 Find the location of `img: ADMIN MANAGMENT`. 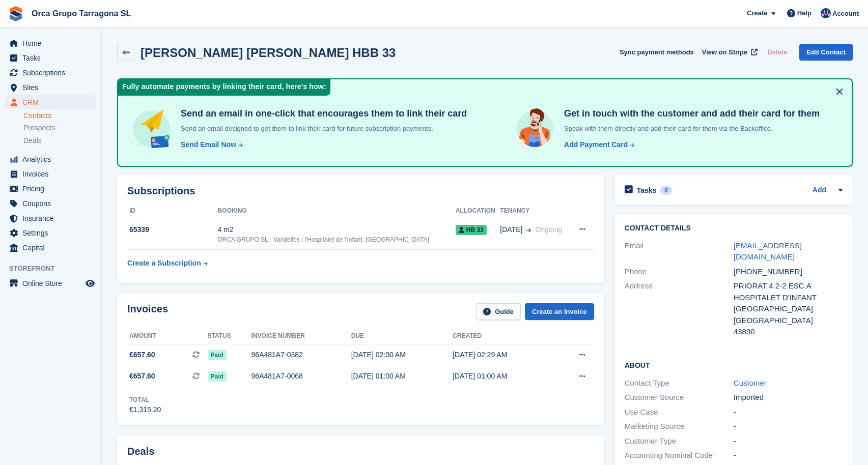

img: ADMIN MANAGMENT is located at coordinates (826, 14).